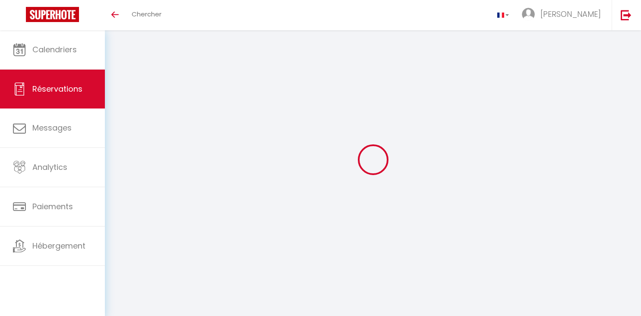 The width and height of the screenshot is (641, 316). Describe the element at coordinates (146, 14) in the screenshot. I see `span: Chercher` at that location.